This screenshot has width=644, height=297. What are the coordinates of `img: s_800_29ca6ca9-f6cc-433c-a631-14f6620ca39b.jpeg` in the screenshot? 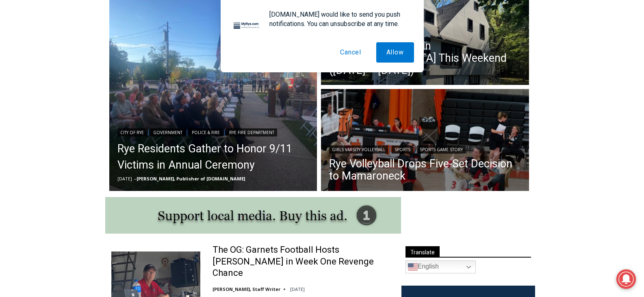 It's located at (40, 40).